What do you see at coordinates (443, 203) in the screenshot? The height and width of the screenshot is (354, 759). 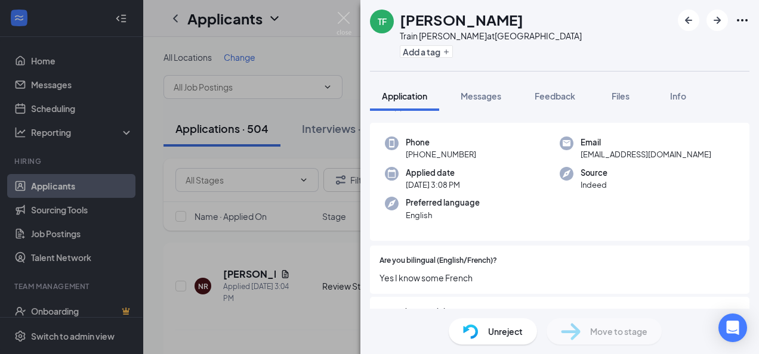 I see `span: Preferred language` at bounding box center [443, 203].